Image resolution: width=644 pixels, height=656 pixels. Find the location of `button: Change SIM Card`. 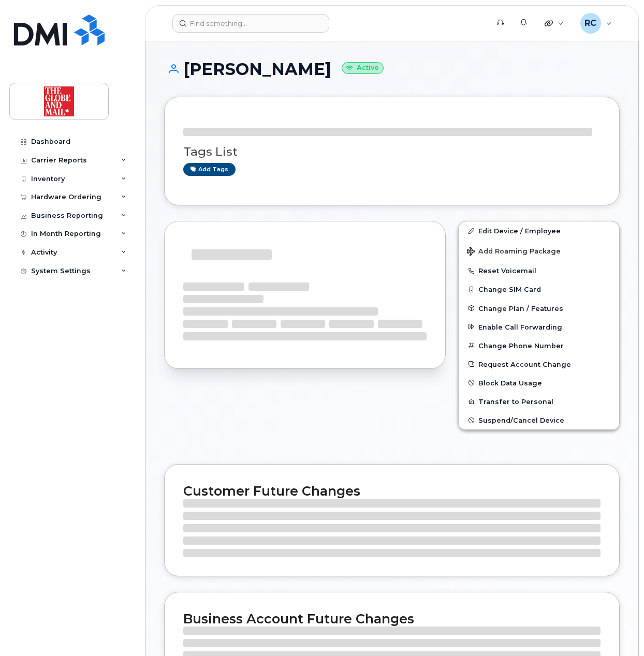

button: Change SIM Card is located at coordinates (539, 289).